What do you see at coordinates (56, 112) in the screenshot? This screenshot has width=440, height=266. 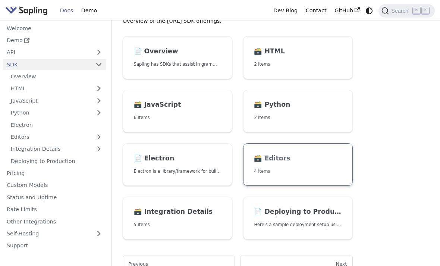 I see `a: Python` at bounding box center [56, 112].